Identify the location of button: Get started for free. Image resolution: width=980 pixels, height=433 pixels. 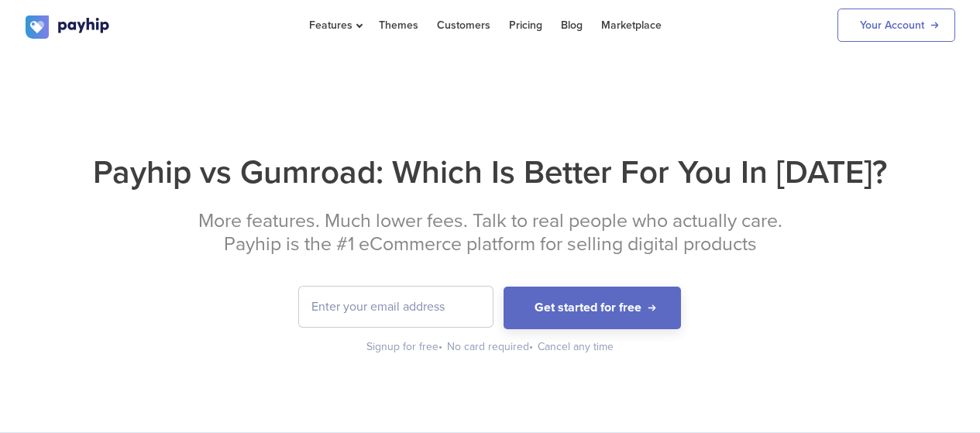
(592, 308).